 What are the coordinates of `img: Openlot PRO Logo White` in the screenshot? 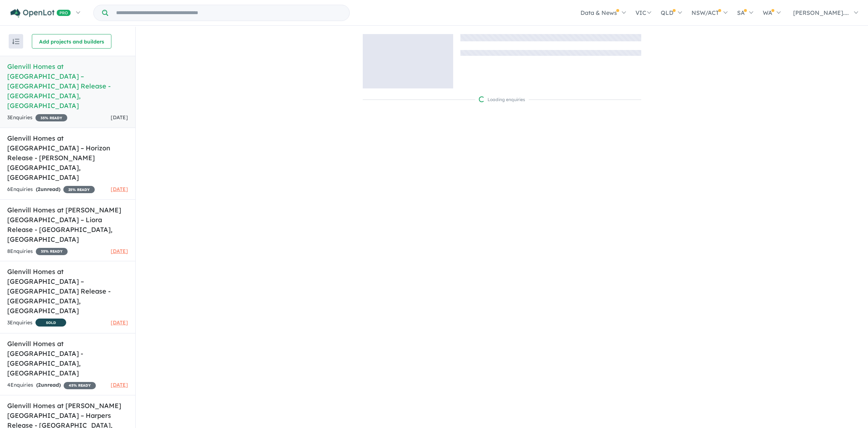 It's located at (40, 13).